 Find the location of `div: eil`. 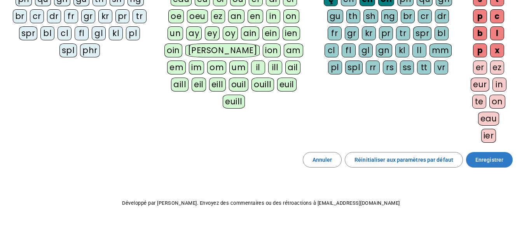

div: eil is located at coordinates (198, 85).